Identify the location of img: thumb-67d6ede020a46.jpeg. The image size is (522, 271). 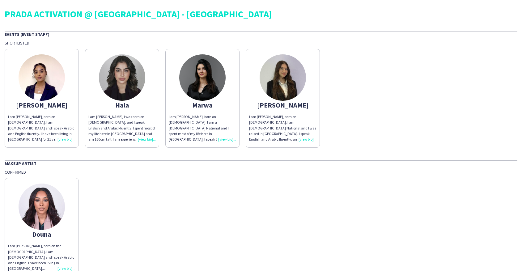
(42, 78).